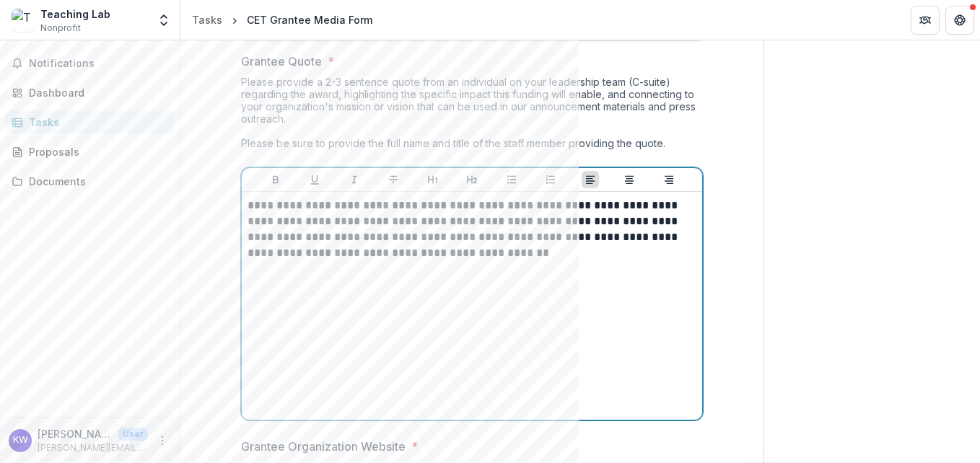  What do you see at coordinates (668, 180) in the screenshot?
I see `button: Align Right` at bounding box center [668, 180].